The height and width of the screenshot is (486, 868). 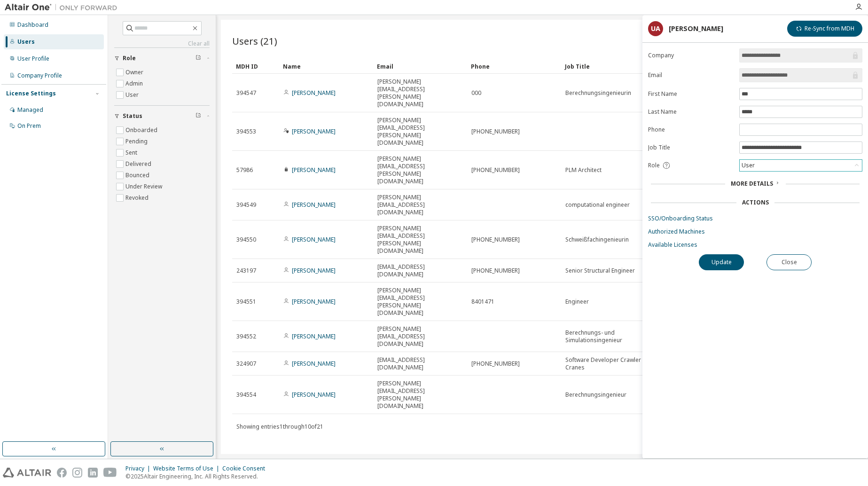 I want to click on button: Status, so click(x=162, y=116).